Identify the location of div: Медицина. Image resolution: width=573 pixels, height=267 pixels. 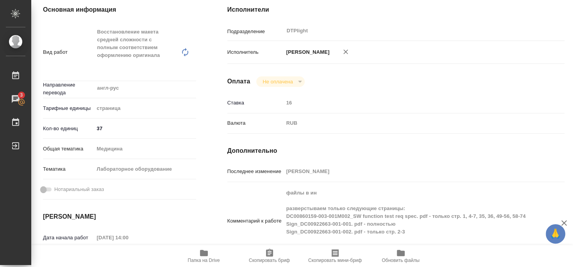
(145, 149).